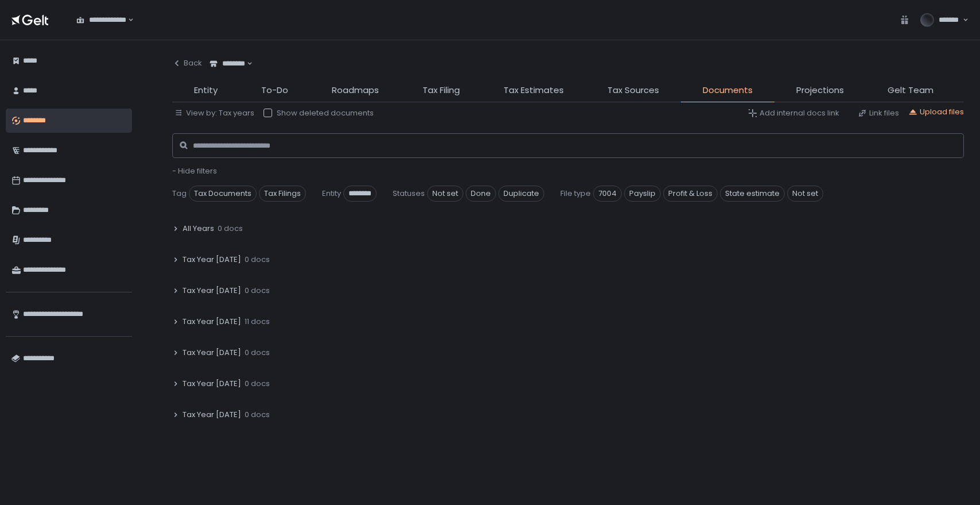  I want to click on span: Tax Filing, so click(441, 90).